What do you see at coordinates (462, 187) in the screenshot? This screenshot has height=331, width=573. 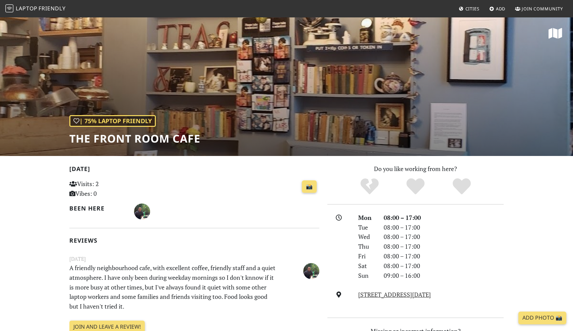 I see `div: Definitely!` at bounding box center [462, 187].